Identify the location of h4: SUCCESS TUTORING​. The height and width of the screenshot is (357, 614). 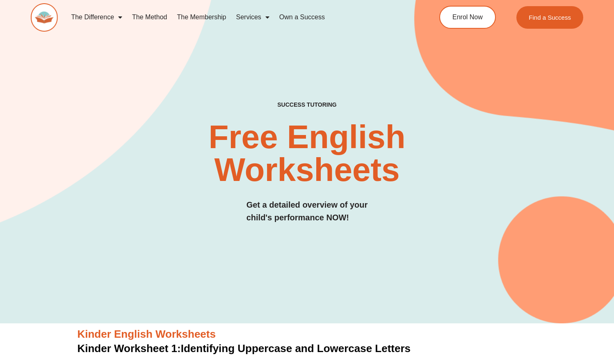
(307, 105).